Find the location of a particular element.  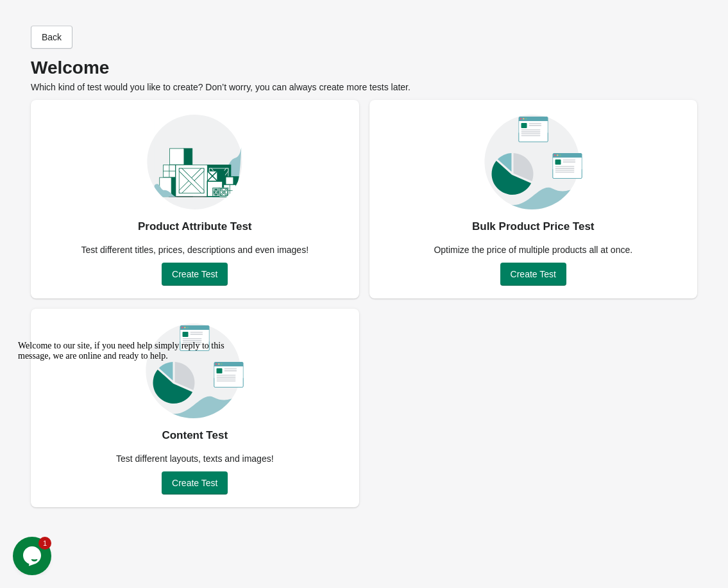

div: Product Attribute Test is located at coordinates (195, 227).